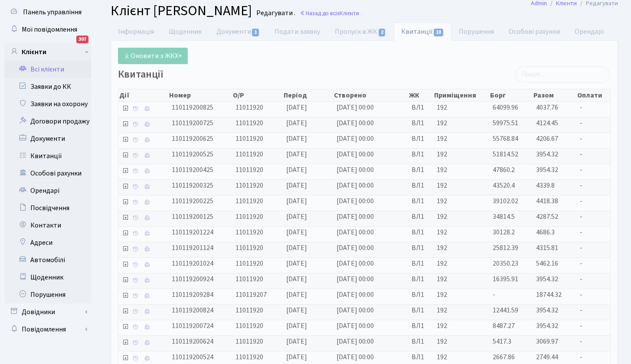  What do you see at coordinates (192, 357) in the screenshot?
I see `span: 110119200524` at bounding box center [192, 357].